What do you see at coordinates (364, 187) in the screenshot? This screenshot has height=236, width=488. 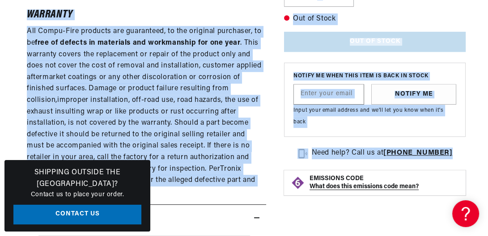 I see `strong: What does this emissions code mean?` at bounding box center [364, 187].